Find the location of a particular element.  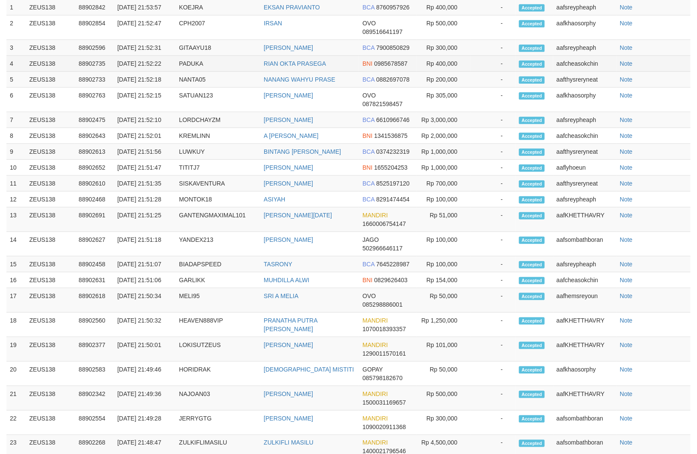

td: 88902735 is located at coordinates (94, 64).